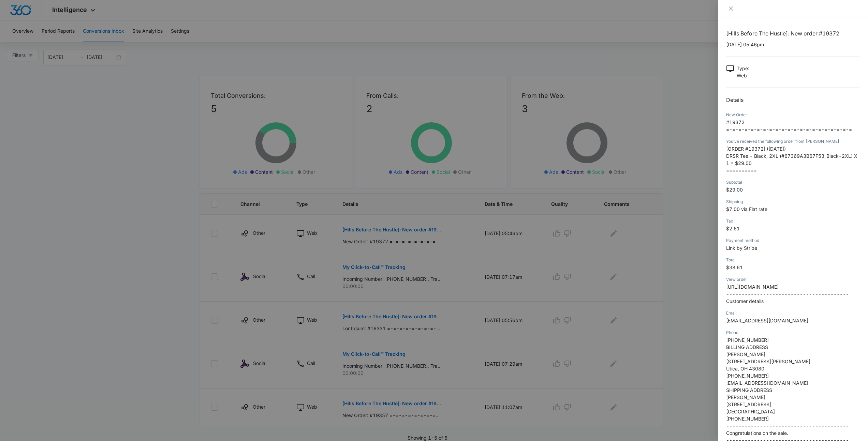 The image size is (868, 441). What do you see at coordinates (793, 202) in the screenshot?
I see `div: Shipping` at bounding box center [793, 202].